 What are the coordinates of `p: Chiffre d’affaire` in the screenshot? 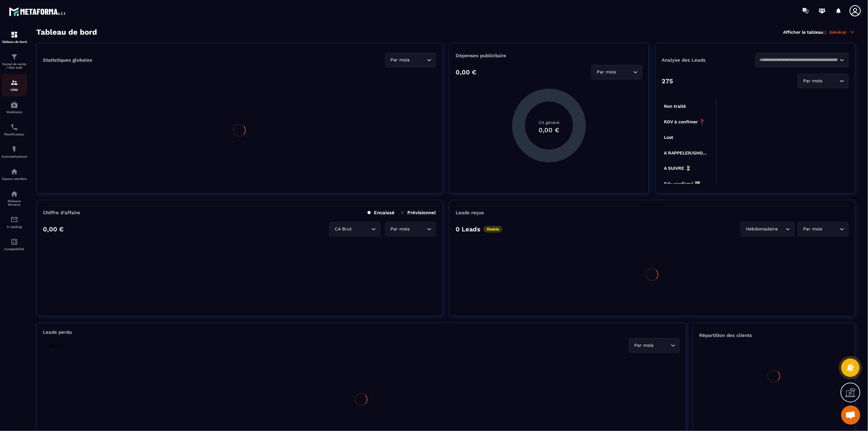 It's located at (61, 213).